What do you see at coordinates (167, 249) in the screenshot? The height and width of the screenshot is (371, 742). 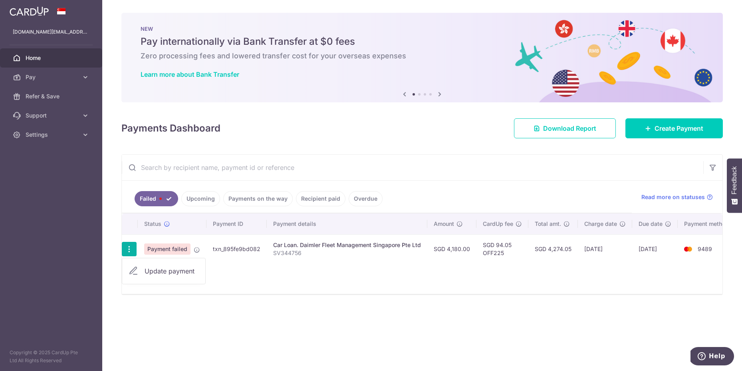 I see `span: Payment failed` at bounding box center [167, 249].